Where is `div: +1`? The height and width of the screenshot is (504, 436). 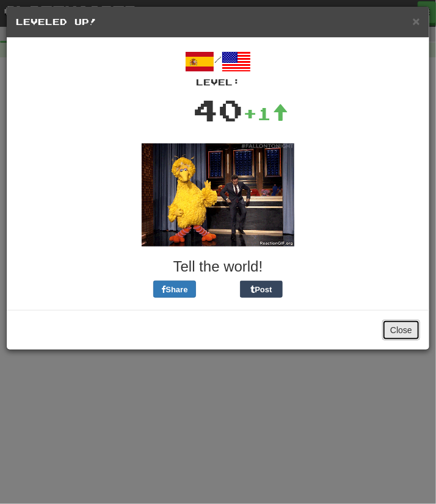
div: +1 is located at coordinates (266, 114).